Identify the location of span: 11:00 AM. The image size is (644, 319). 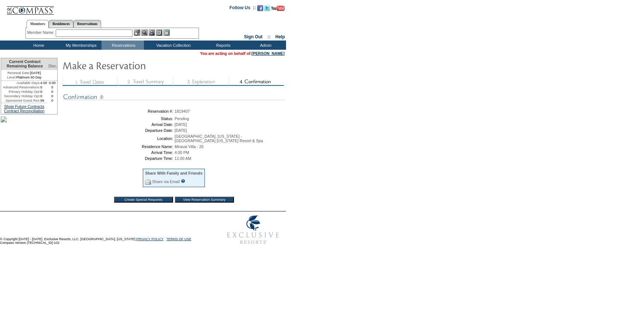
(183, 159).